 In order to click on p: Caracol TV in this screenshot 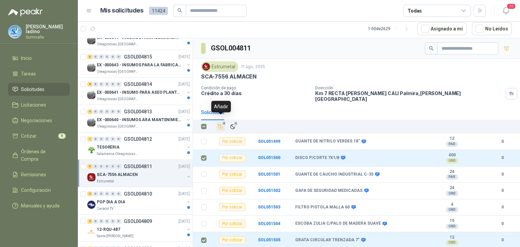, I will do `click(105, 209)`.